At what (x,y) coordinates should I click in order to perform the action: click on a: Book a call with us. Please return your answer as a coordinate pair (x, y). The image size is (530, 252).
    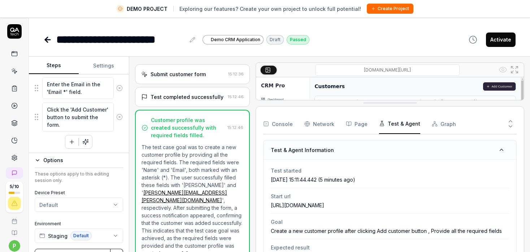
    Looking at the image, I should click on (14, 218).